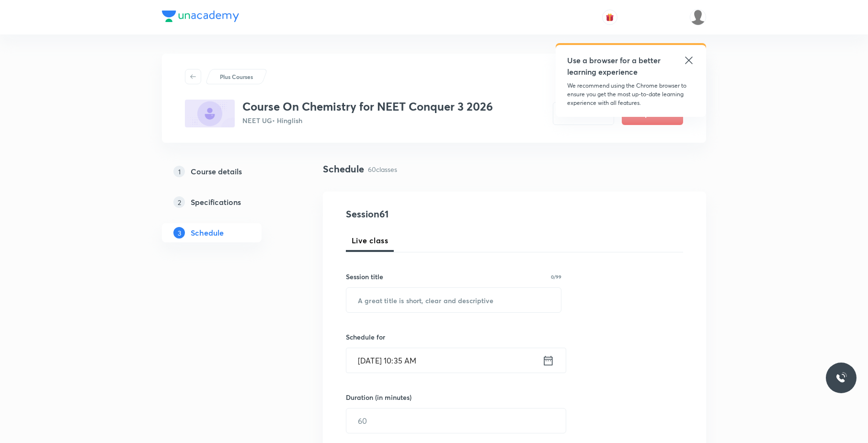 Image resolution: width=868 pixels, height=443 pixels. Describe the element at coordinates (216, 171) in the screenshot. I see `h5: Course details` at that location.